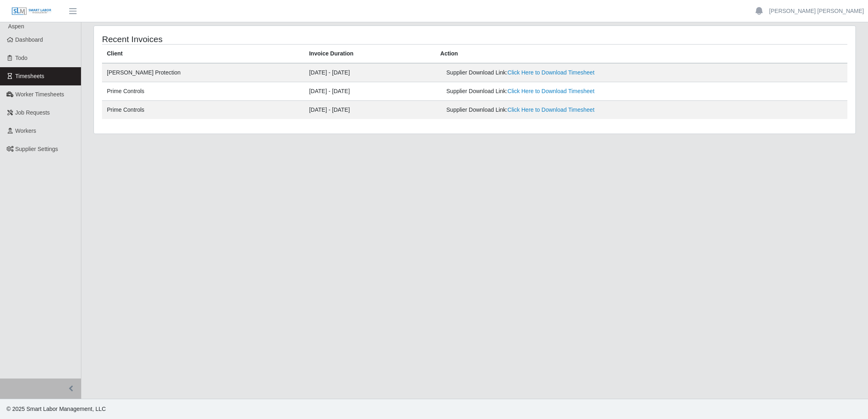 Image resolution: width=868 pixels, height=419 pixels. What do you see at coordinates (641, 54) in the screenshot?
I see `th: Action` at bounding box center [641, 54].